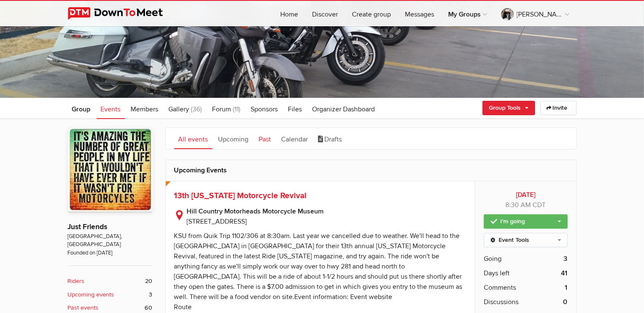 This screenshot has height=313, width=644. I want to click on span: (36), so click(197, 109).